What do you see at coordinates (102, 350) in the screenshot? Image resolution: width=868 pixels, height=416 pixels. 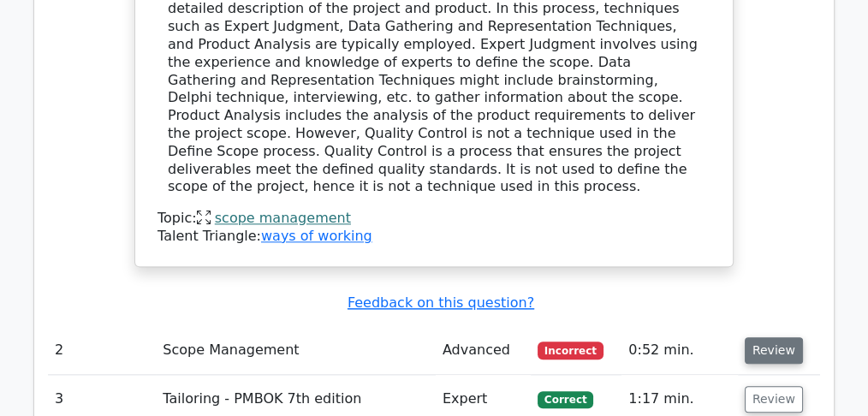 I see `td: 2` at bounding box center [102, 350].